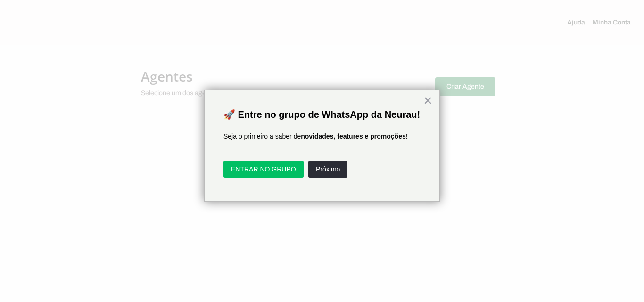 The width and height of the screenshot is (644, 302). Describe the element at coordinates (354, 136) in the screenshot. I see `strong: novidades, features e promoções!` at that location.